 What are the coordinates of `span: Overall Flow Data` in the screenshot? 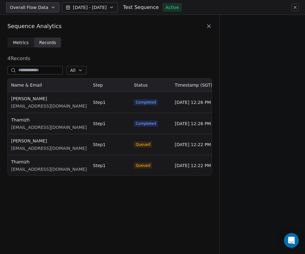 It's located at (29, 7).